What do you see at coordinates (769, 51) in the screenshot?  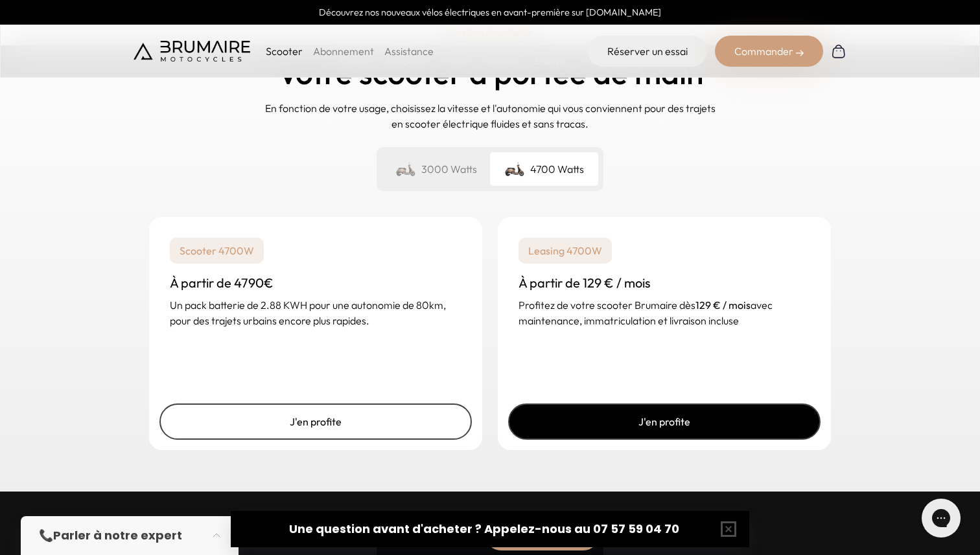 I see `div: Commander` at bounding box center [769, 51].